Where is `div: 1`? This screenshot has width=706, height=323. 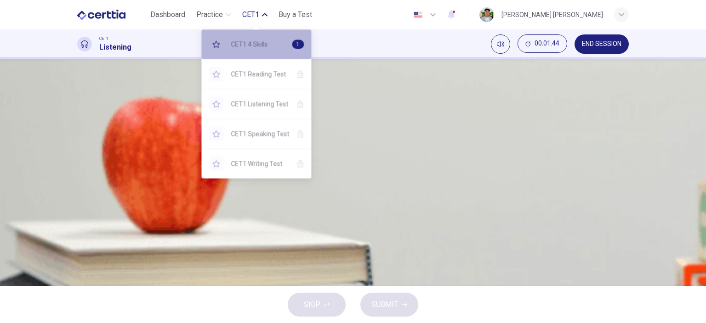
div: 1 is located at coordinates (298, 44).